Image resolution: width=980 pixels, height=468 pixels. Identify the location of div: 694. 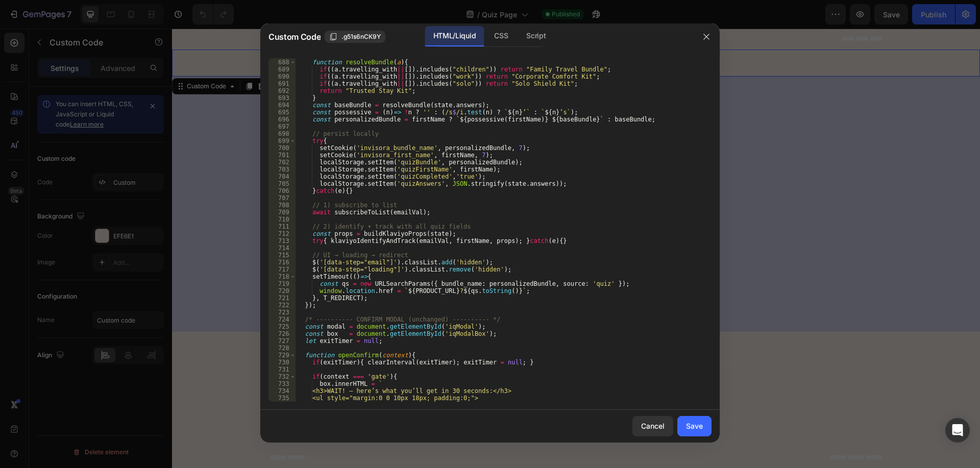
(282, 105).